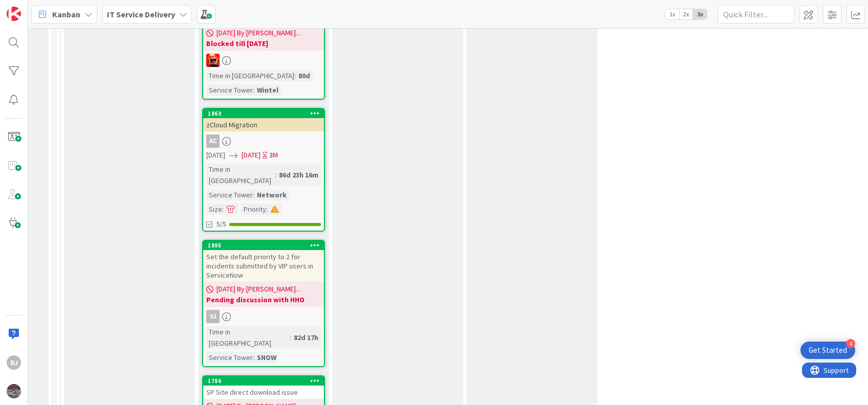 The width and height of the screenshot is (868, 405). What do you see at coordinates (14, 391) in the screenshot?
I see `img: avatar` at bounding box center [14, 391].